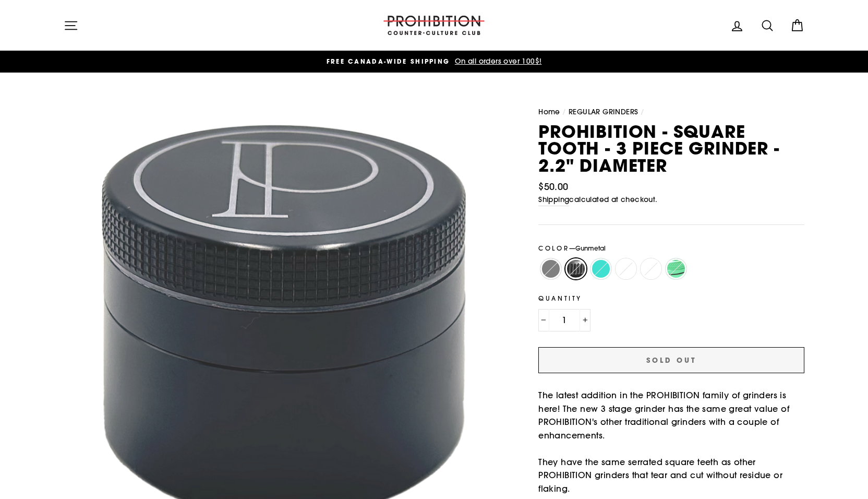 Image resolution: width=868 pixels, height=499 pixels. What do you see at coordinates (553, 200) in the screenshot?
I see `a: Shipping` at bounding box center [553, 200].